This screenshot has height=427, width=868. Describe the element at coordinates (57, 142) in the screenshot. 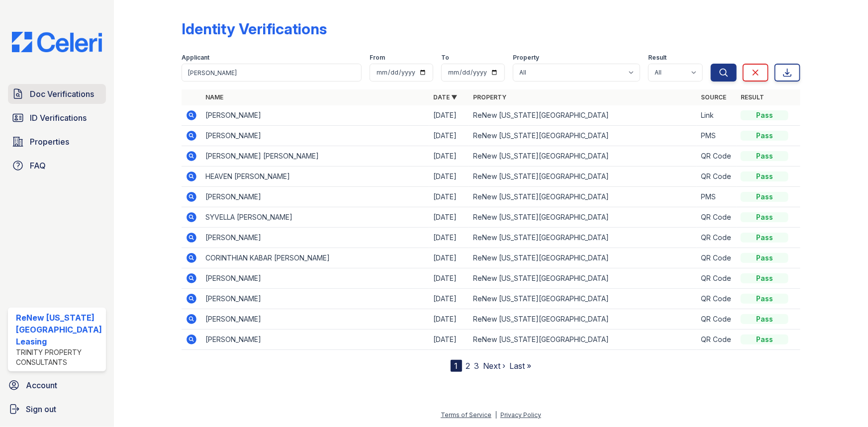

I see `a: Properties` at that location.